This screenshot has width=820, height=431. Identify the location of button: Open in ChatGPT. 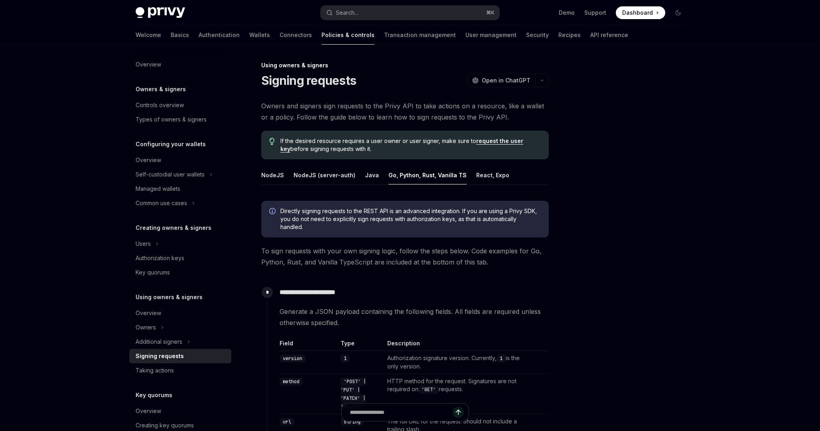
(501, 81).